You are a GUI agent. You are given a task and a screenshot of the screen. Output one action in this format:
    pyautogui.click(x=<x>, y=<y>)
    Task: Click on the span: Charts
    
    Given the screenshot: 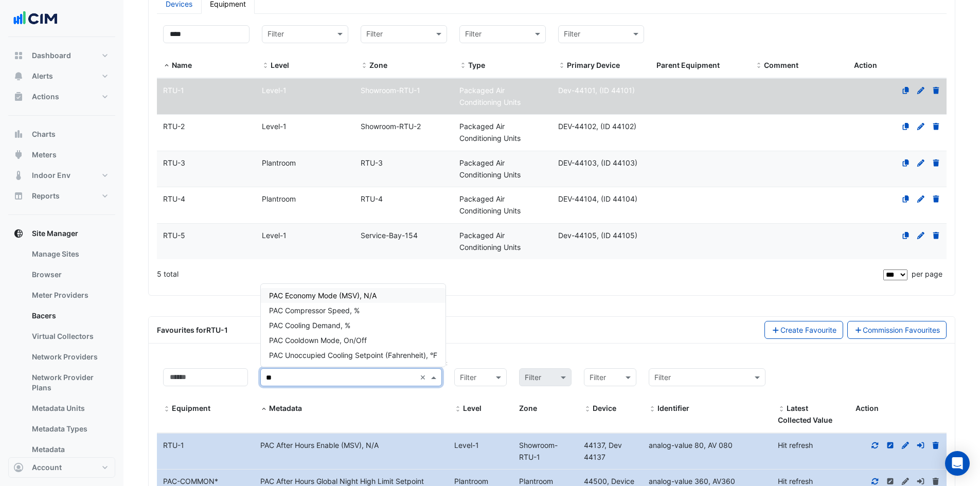 What is the action you would take?
    pyautogui.click(x=44, y=134)
    